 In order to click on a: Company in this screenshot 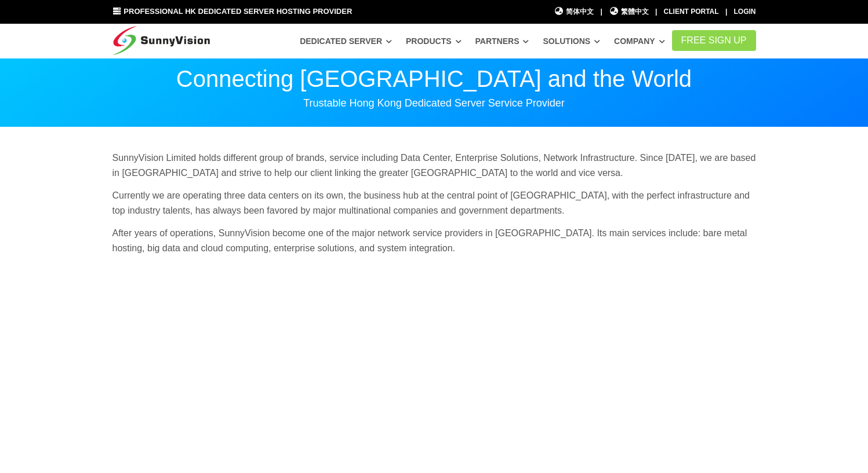, I will do `click(639, 41)`.